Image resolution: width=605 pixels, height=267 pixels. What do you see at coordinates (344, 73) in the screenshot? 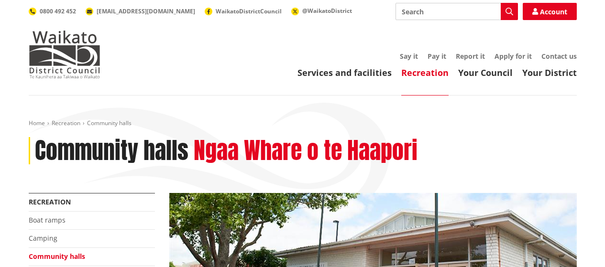
I see `a: Services and facilities` at bounding box center [344, 73].